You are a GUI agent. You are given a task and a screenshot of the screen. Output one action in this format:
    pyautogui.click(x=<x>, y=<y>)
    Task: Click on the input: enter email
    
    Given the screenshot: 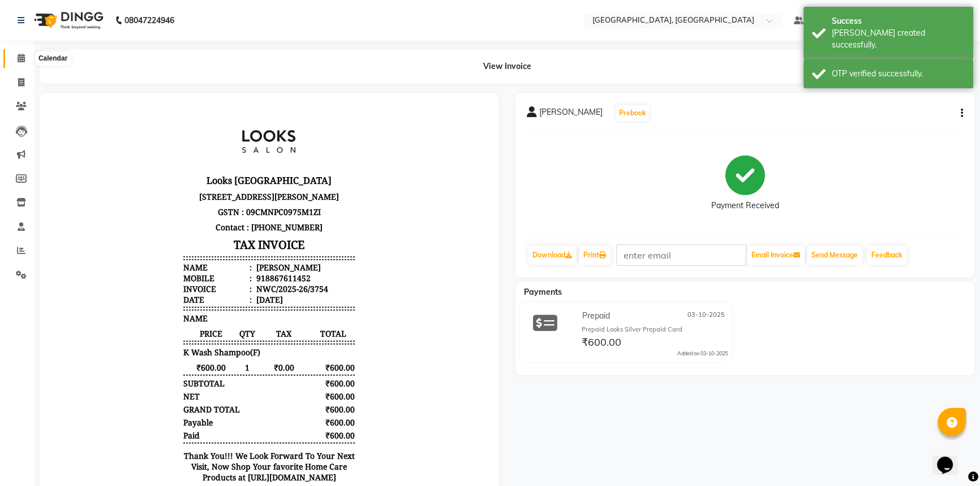 What is the action you would take?
    pyautogui.click(x=681, y=255)
    